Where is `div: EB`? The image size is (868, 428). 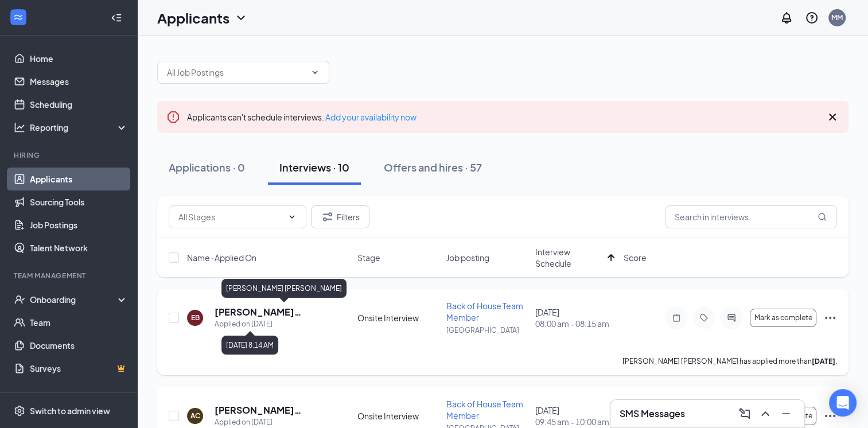
div: EB is located at coordinates (195, 317).